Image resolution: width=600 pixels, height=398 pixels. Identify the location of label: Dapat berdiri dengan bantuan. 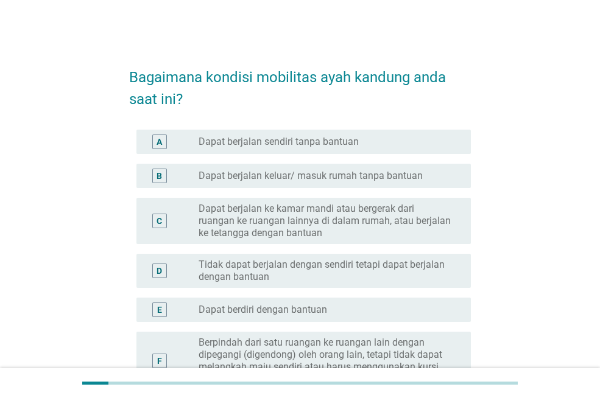
(263, 310).